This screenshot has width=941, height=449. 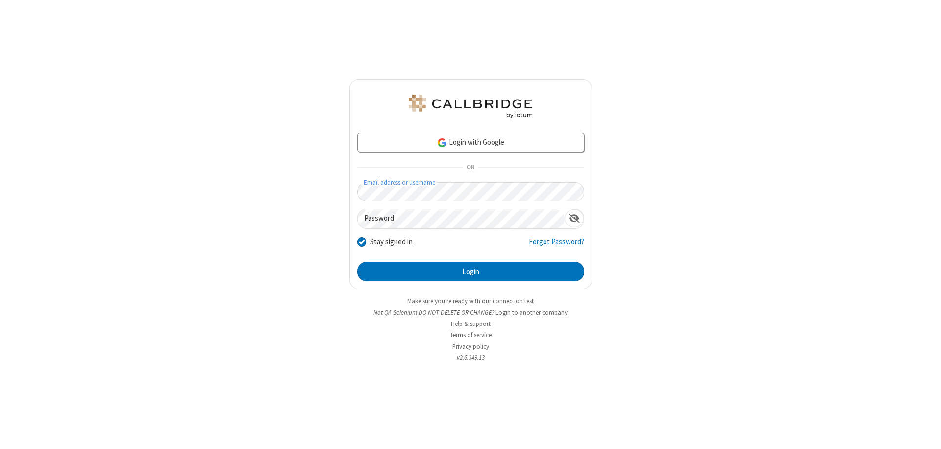 What do you see at coordinates (470, 357) in the screenshot?
I see `li: v2.6.349.13` at bounding box center [470, 357].